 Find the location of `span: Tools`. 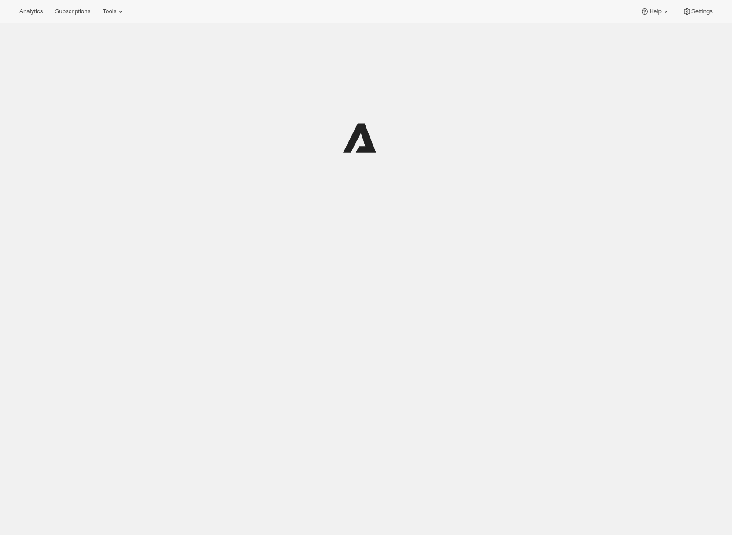

span: Tools is located at coordinates (109, 11).